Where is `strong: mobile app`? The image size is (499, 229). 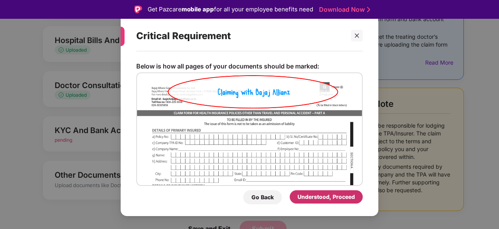 strong: mobile app is located at coordinates (198, 9).